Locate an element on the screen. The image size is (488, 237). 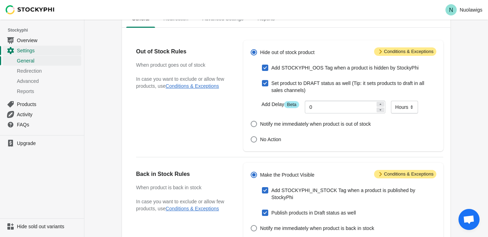
span: Add STOCKYPHI_IN_STOCK Tag when a product is published by StockyPhi is located at coordinates (354, 194).